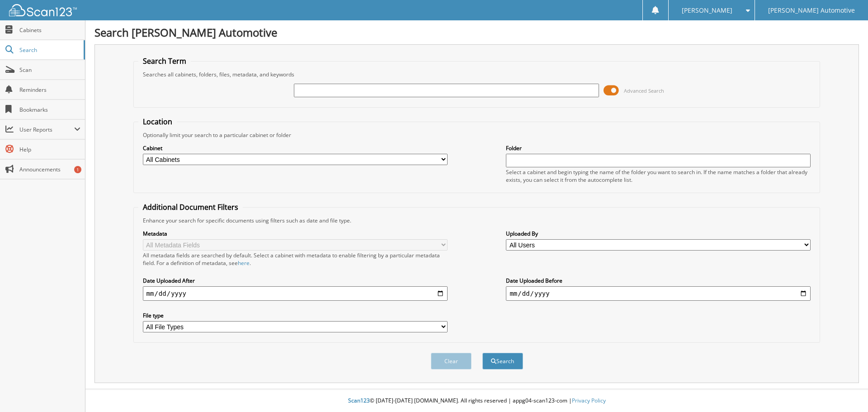  Describe the element at coordinates (477, 74) in the screenshot. I see `div: Searches all cabinets, folders, files, metadata, and keywords` at that location.